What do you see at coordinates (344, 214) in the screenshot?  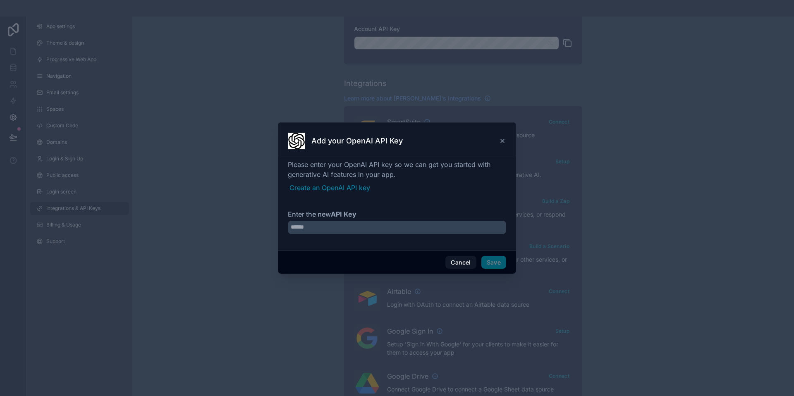 I see `strong: API Key` at bounding box center [344, 214].